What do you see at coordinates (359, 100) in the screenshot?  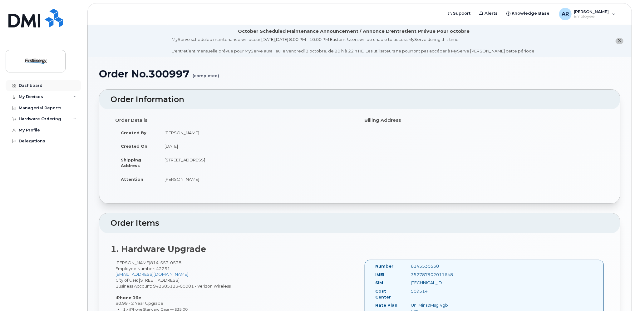 I see `h2: Order Information` at bounding box center [359, 100].